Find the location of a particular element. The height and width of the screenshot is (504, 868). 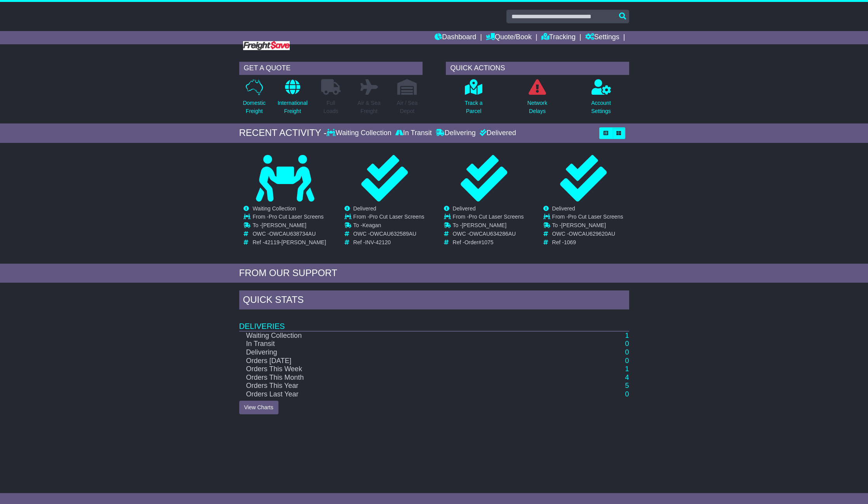

a: DomesticFreight is located at coordinates (254, 99).